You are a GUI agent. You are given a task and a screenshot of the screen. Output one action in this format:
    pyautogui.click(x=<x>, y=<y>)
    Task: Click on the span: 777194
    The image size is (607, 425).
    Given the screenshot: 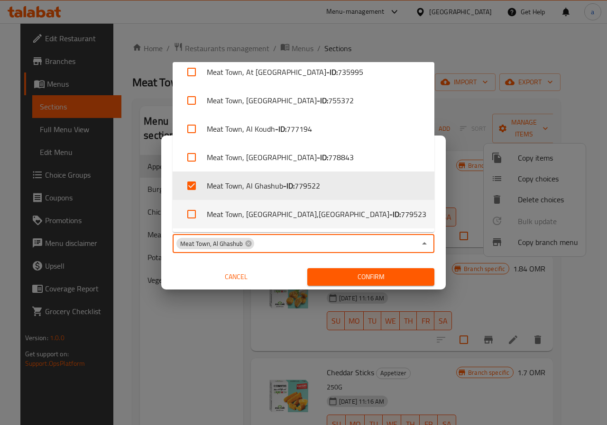 What is the action you would take?
    pyautogui.click(x=299, y=129)
    